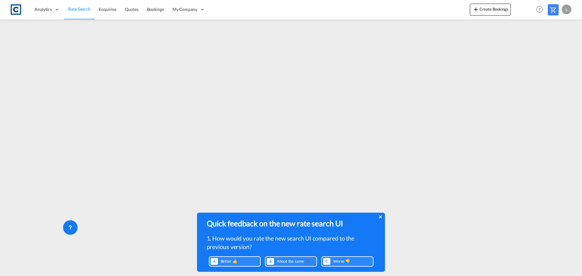  I want to click on span: Rate Search, so click(79, 9).